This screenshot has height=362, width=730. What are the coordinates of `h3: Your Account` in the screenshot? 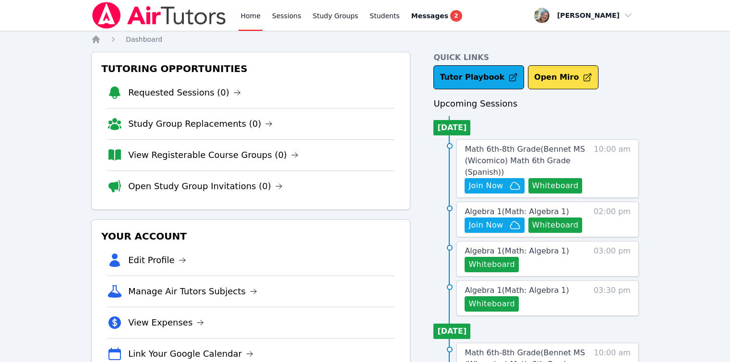 It's located at (250, 236).